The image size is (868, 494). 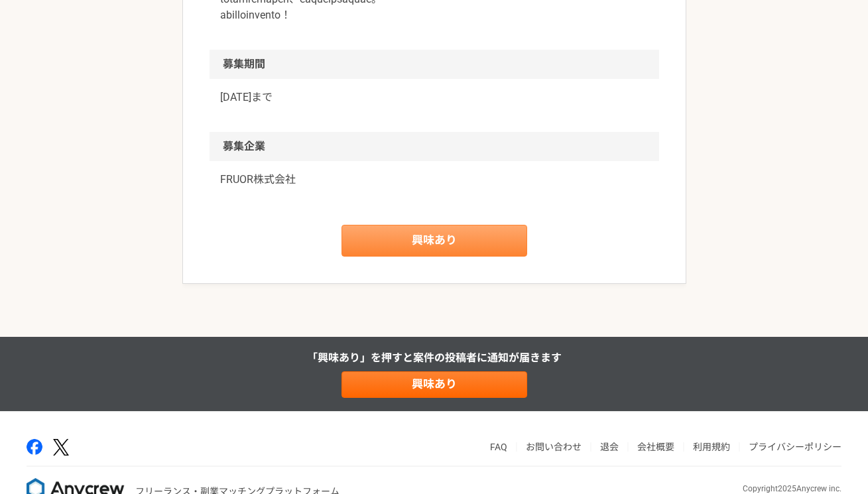 I want to click on a: 退会, so click(x=609, y=446).